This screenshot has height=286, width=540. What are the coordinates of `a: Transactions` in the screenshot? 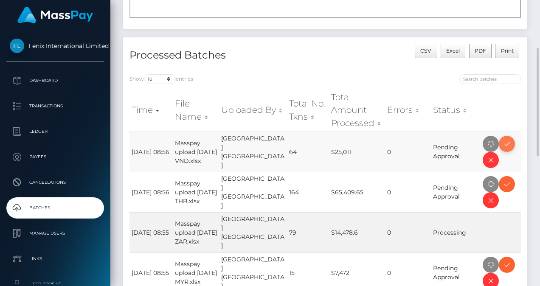 It's located at (55, 106).